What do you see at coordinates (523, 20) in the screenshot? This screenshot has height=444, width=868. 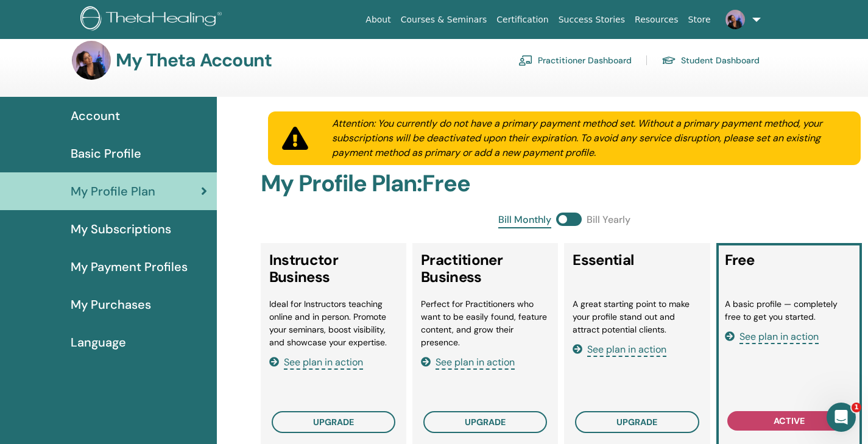 I see `a: Certification` at bounding box center [523, 20].